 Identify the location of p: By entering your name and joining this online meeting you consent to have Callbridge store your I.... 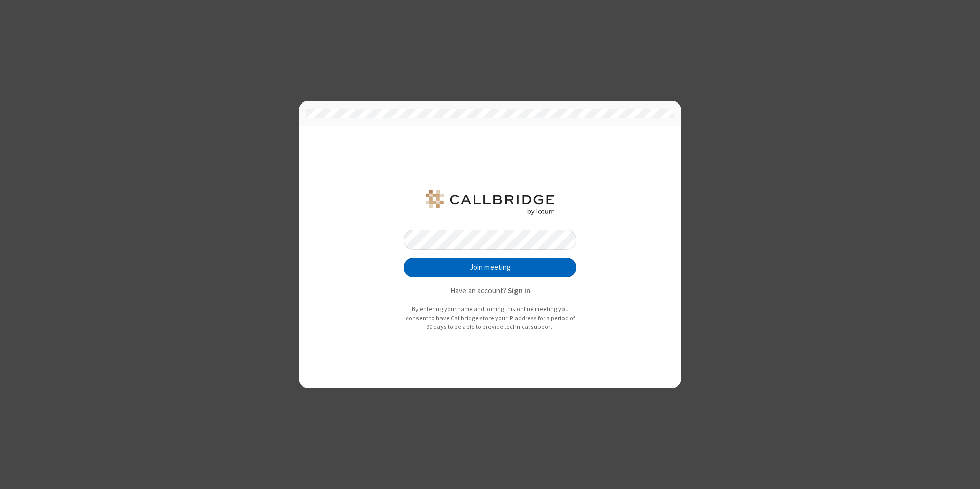
(490, 318).